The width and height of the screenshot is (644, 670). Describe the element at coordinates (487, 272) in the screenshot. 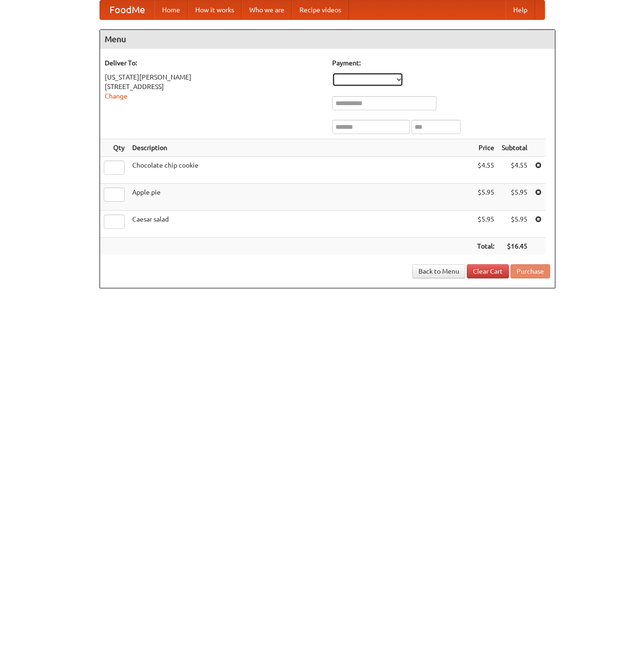

I see `a: Clear Cart` at that location.